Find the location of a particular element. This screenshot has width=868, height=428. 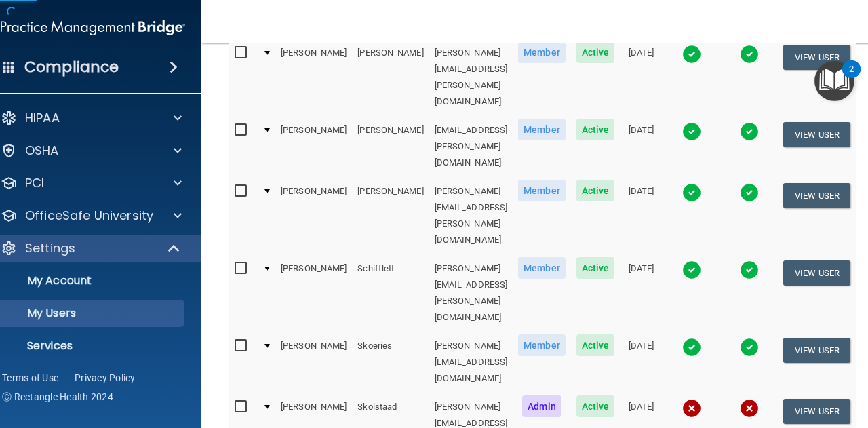

h4: Compliance is located at coordinates (71, 67).